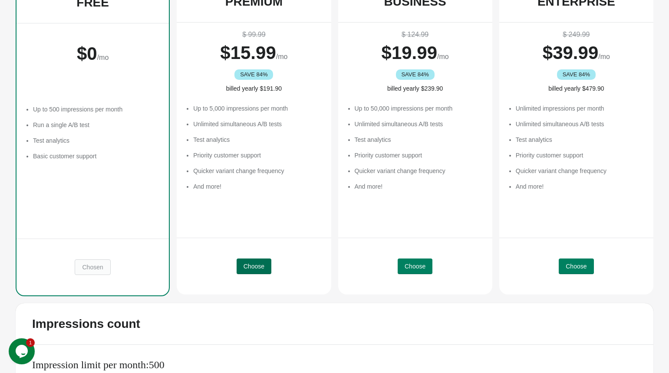  I want to click on span: $ 39.99, so click(571, 53).